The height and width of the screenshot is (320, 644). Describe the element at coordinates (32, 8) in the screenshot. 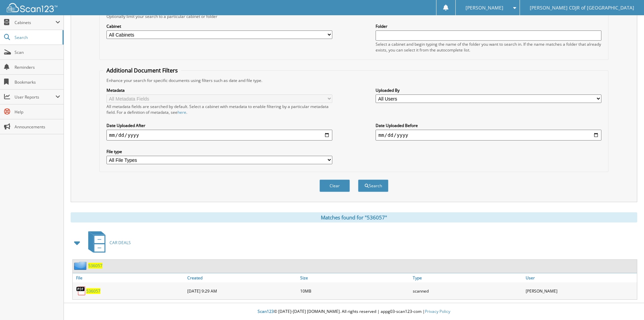

I see `img: scan123-logo-white.svg` at that location.